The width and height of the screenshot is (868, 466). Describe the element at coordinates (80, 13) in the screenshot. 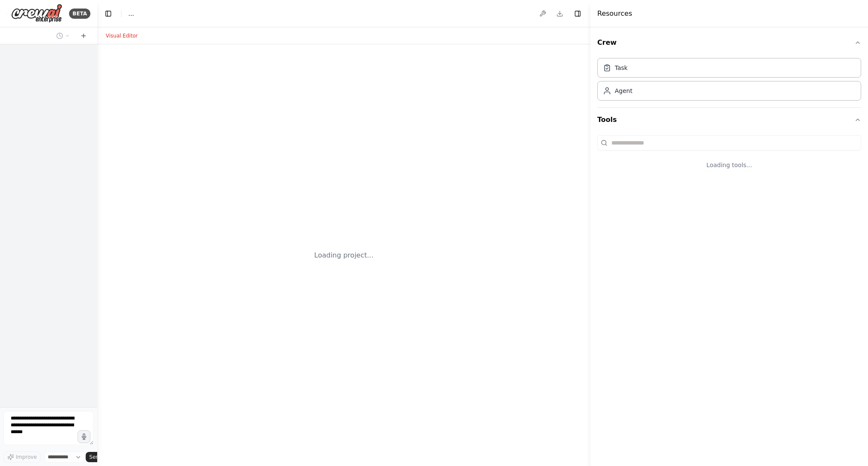

I see `div: BETA` at that location.